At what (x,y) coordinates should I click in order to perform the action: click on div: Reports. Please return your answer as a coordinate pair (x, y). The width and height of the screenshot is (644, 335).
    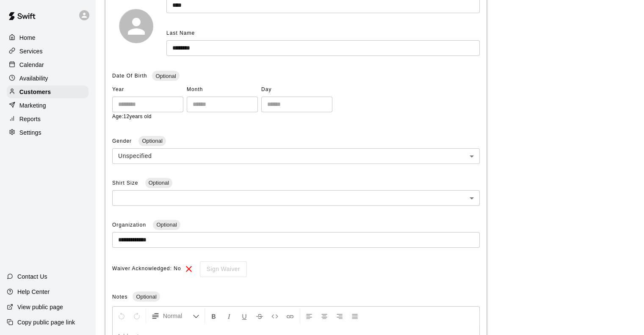
    Looking at the image, I should click on (47, 119).